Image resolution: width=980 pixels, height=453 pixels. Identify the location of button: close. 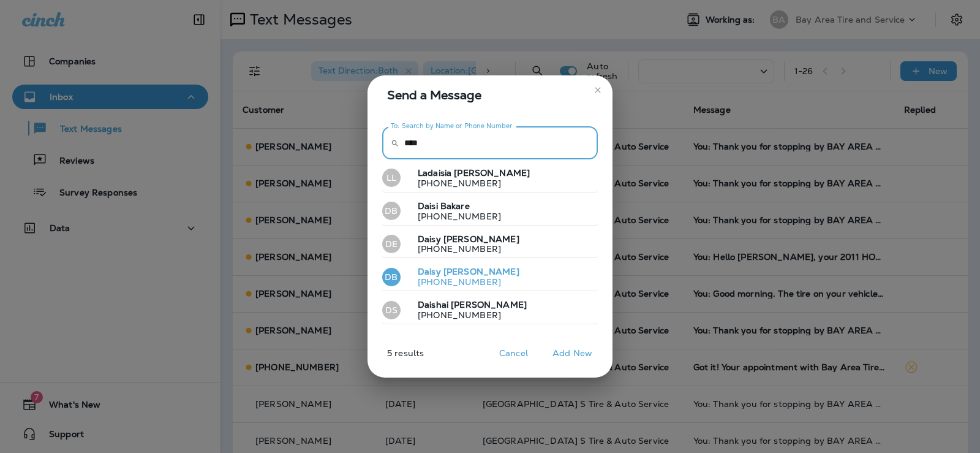
(598, 90).